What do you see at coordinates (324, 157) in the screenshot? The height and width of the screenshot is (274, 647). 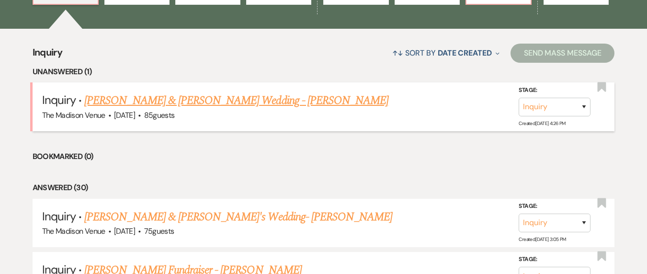 I see `li: Bookmarked (0)` at bounding box center [324, 157].